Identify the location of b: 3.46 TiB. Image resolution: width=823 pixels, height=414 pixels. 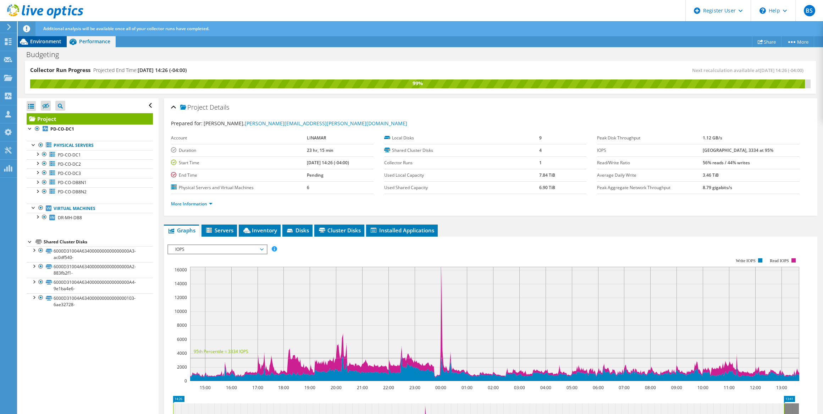
(711, 175).